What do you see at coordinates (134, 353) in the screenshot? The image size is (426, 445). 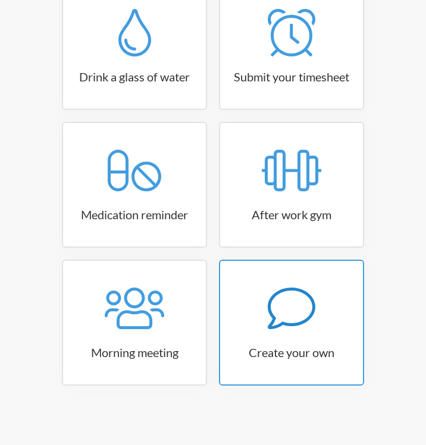 I see `h3: Morning meeting` at bounding box center [134, 353].